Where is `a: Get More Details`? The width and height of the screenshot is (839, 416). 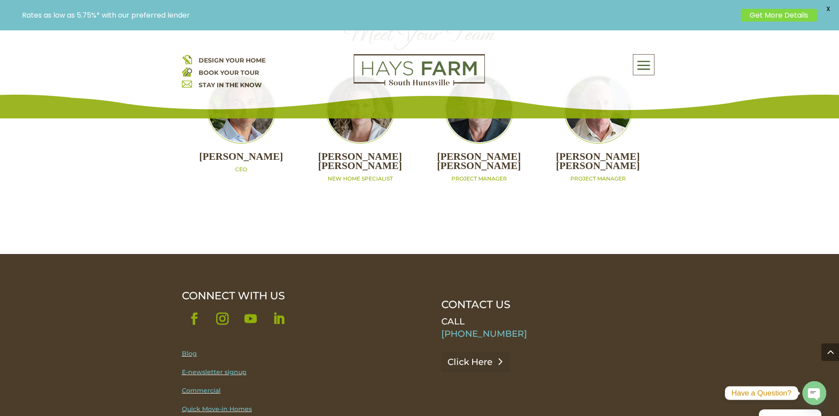 a: Get More Details is located at coordinates (778, 15).